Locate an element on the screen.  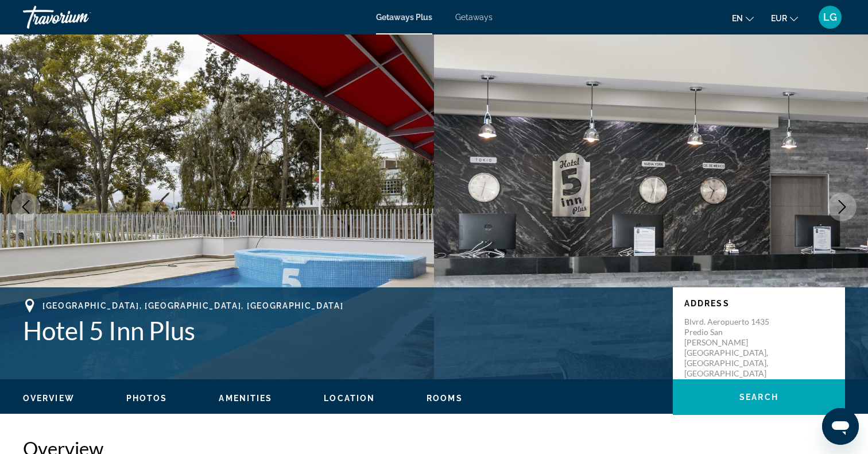
button: Amenities is located at coordinates (245, 398).